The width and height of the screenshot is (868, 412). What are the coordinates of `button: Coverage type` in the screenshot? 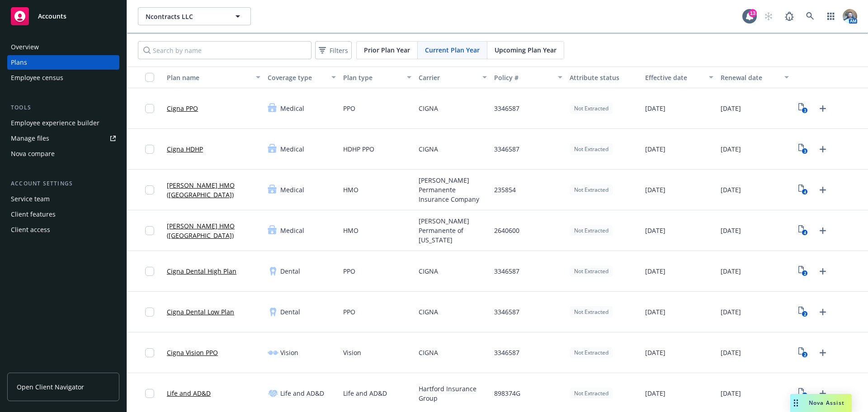 It's located at (302, 77).